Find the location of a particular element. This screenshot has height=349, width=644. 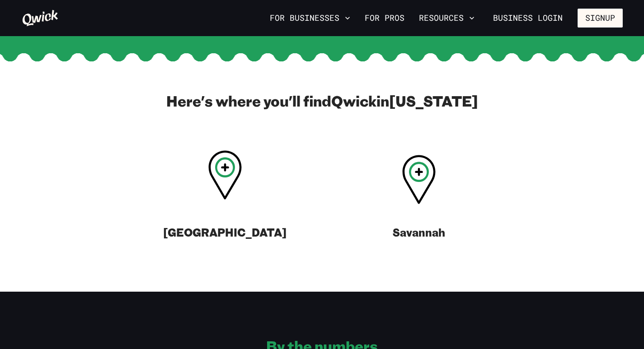

a: Business Login is located at coordinates (528, 18).